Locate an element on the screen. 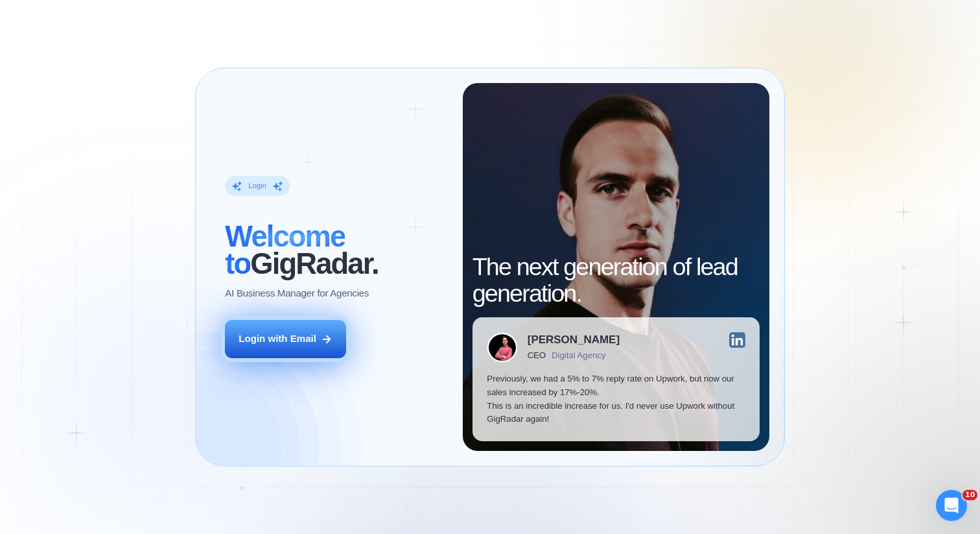 Image resolution: width=980 pixels, height=534 pixels. h2: ‍ GigRadar. is located at coordinates (337, 250).